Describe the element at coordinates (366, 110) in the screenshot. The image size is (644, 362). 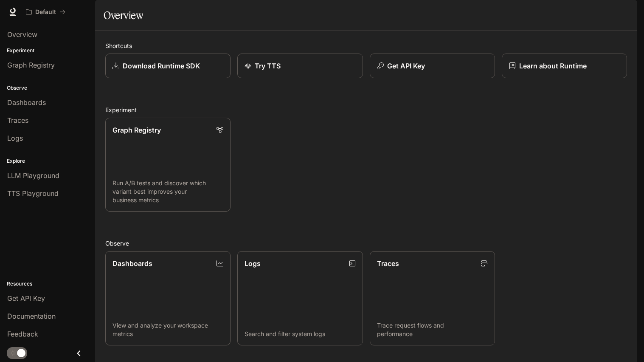
I see `h2: Experiment` at that location.